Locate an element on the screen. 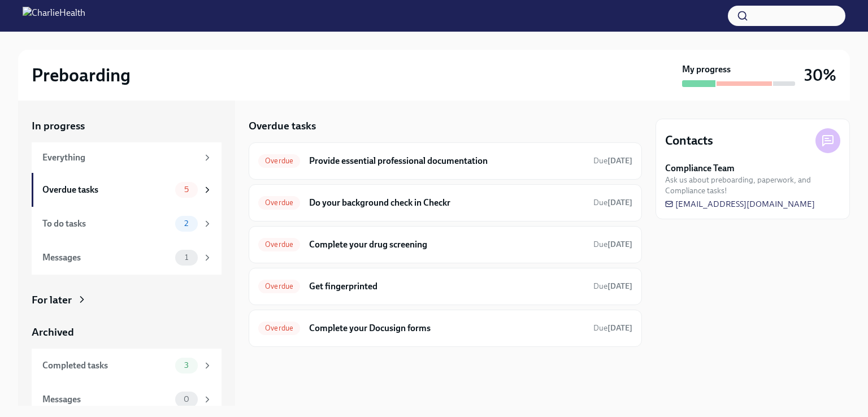  span: 5 is located at coordinates (186, 189).